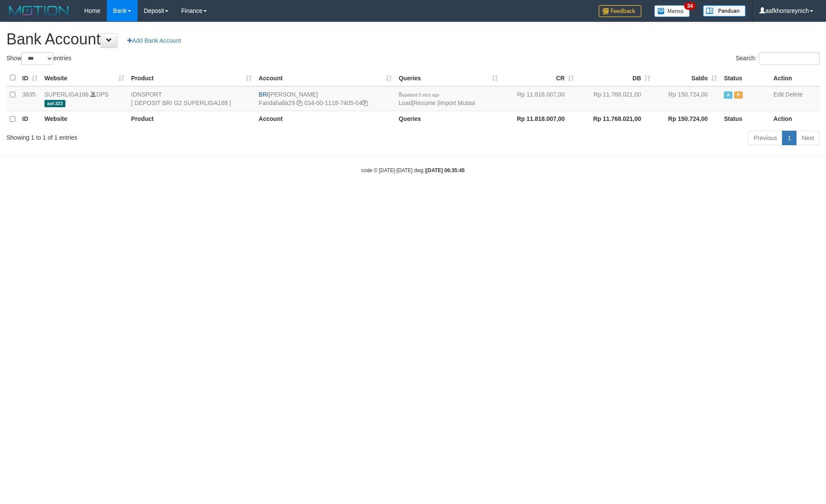 This screenshot has width=826, height=504. What do you see at coordinates (728, 95) in the screenshot?
I see `span: Active` at bounding box center [728, 95].